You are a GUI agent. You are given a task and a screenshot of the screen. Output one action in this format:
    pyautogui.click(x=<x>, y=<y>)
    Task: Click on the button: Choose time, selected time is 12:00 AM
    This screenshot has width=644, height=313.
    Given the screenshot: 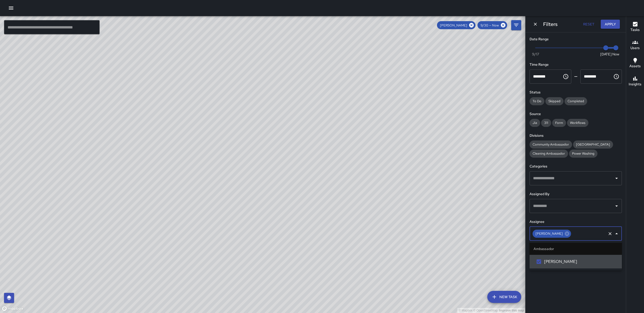 What is the action you would take?
    pyautogui.click(x=566, y=76)
    